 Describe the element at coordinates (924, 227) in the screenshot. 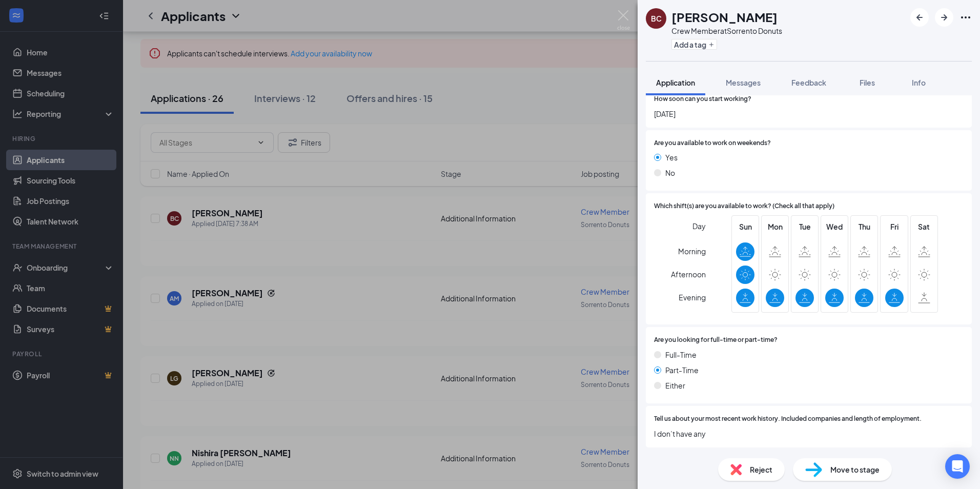

I see `span: Sat` at that location.